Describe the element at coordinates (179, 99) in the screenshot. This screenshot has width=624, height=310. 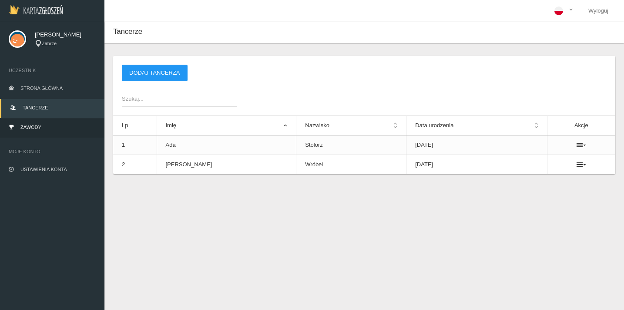
I see `input: Szukaj...` at that location.